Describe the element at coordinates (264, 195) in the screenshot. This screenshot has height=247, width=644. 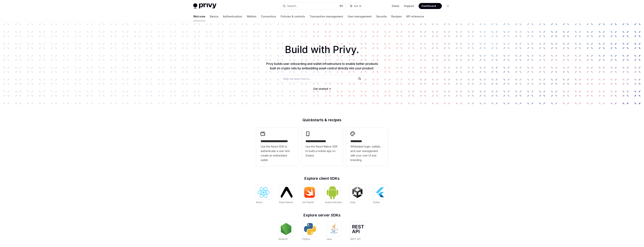
I see `a: ReactReact` at that location.